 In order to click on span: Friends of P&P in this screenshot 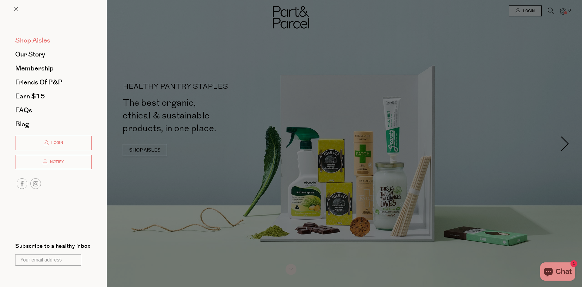, I will do `click(39, 82)`.